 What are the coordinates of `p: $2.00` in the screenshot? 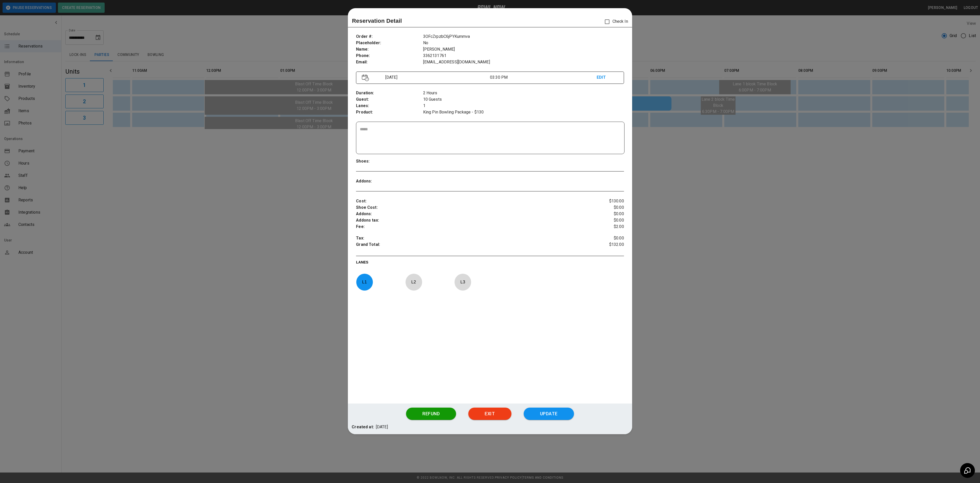 It's located at (602, 226).